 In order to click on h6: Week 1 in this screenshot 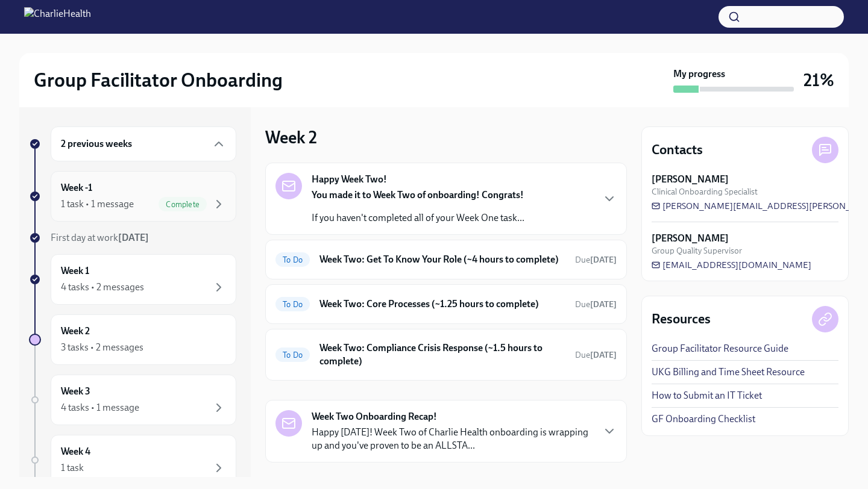, I will do `click(74, 271)`.